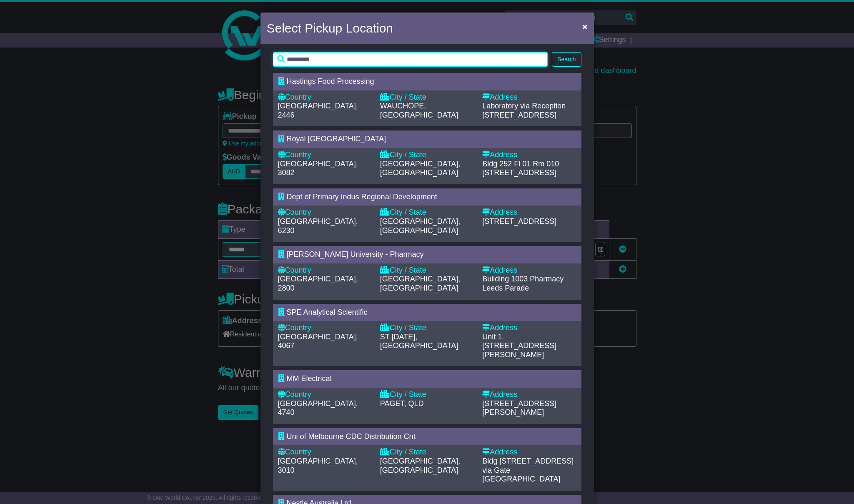 This screenshot has width=854, height=504. Describe the element at coordinates (585, 26) in the screenshot. I see `button: Close` at that location.